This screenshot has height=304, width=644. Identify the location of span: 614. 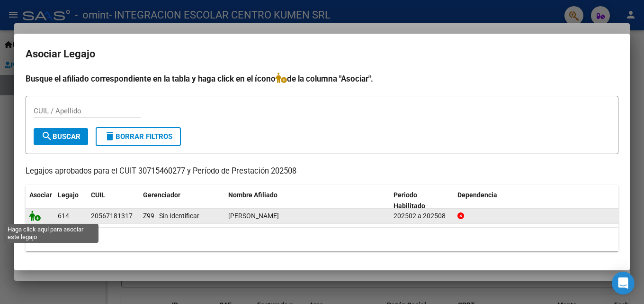
(63, 216).